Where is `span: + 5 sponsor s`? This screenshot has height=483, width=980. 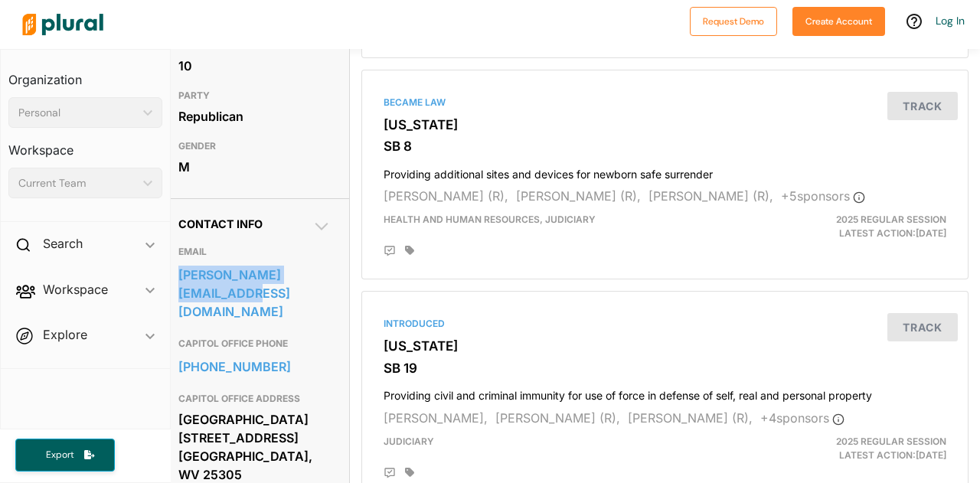
span: + 5 sponsor s is located at coordinates (823, 196).